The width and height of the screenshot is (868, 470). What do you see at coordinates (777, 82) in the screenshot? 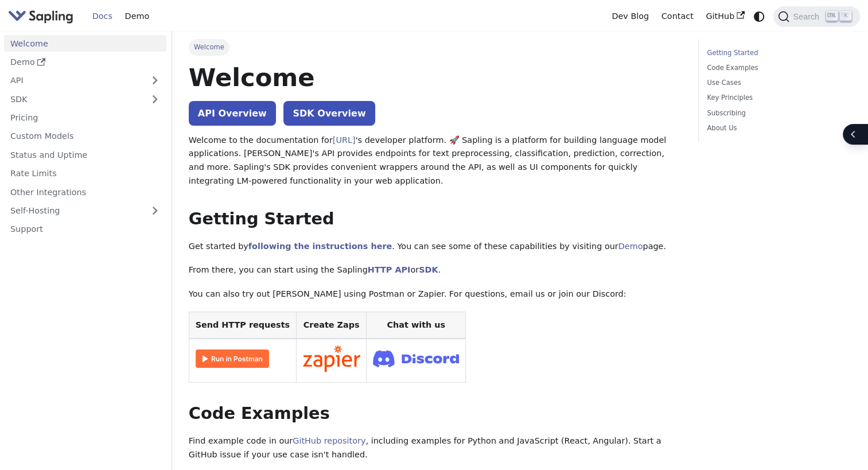
I see `a: Use Cases` at bounding box center [777, 82].